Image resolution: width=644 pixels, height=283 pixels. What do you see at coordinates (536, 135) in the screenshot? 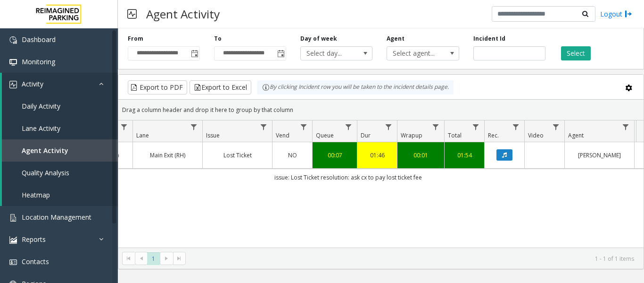
I see `span: Video` at bounding box center [536, 135].